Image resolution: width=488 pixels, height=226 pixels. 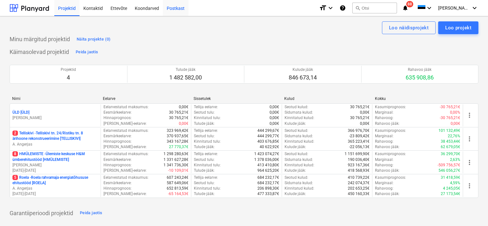 What do you see at coordinates (418, 99) in the screenshot?
I see `div: Kokku` at bounding box center [418, 99].